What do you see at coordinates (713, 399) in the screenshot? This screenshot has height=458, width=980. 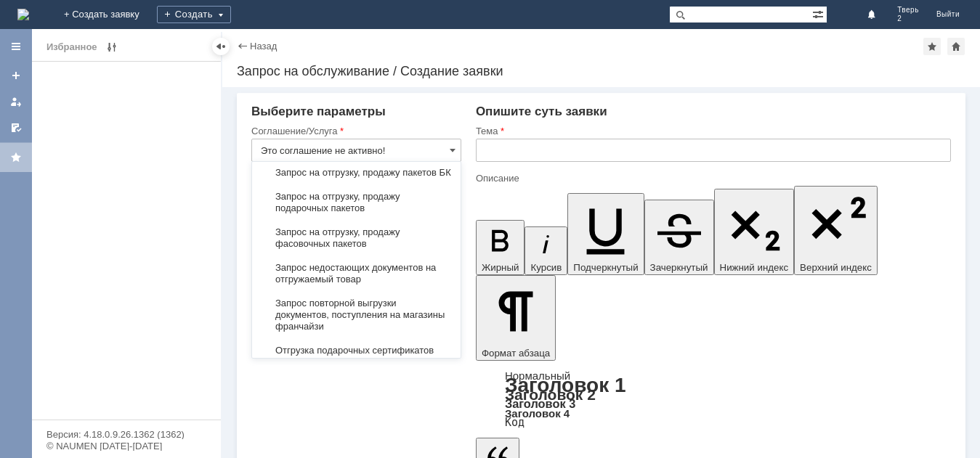 I see `div: Формат абзаца` at bounding box center [713, 399].